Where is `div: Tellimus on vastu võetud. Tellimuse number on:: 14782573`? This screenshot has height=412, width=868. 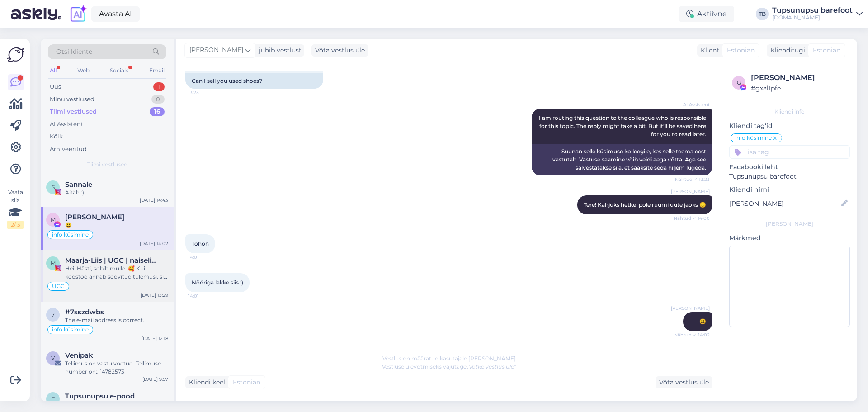 div: Tellimus on vastu võetud. Tellimuse number on:: 14782573 is located at coordinates (117, 368).